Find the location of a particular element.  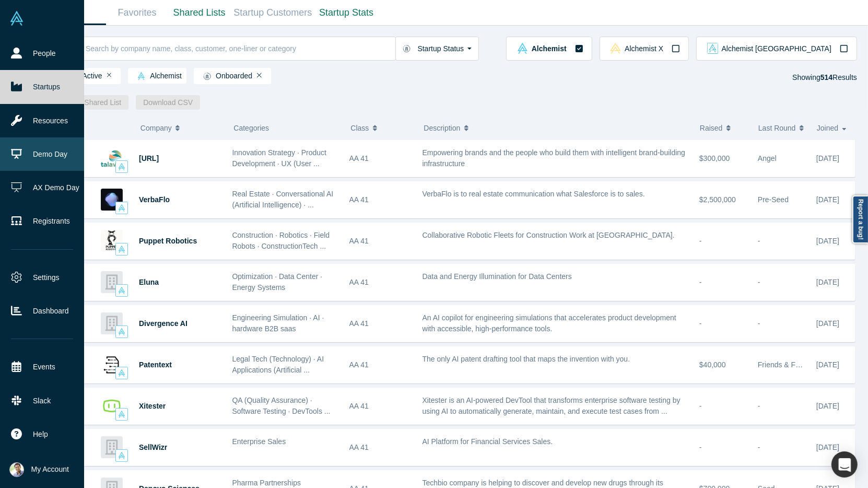

img: VerbaFlo's Logo is located at coordinates (112, 200).